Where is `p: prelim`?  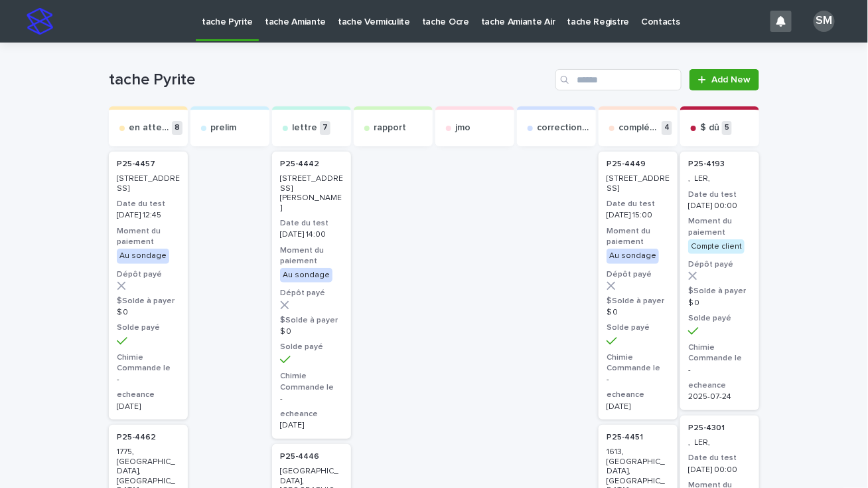
p: prelim is located at coordinates (223, 127).